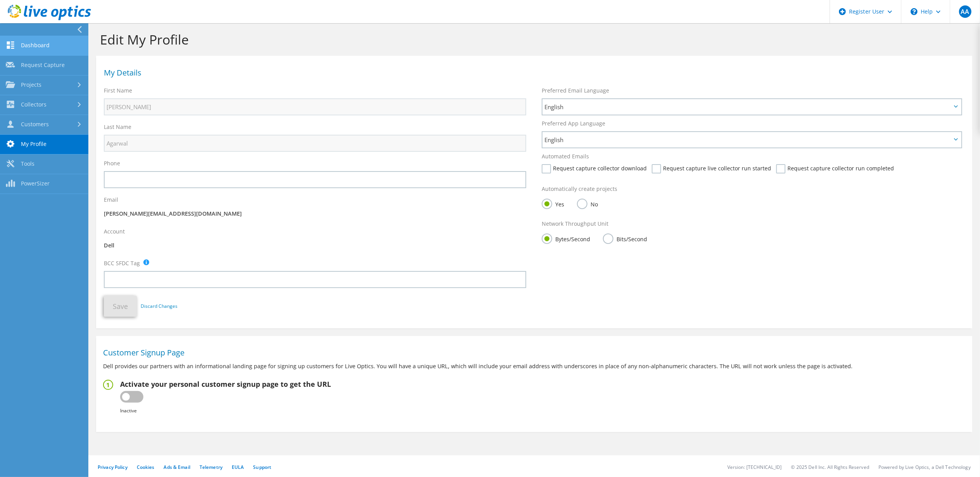 The image size is (980, 477). What do you see at coordinates (553, 204) in the screenshot?
I see `label: Yes` at bounding box center [553, 204].